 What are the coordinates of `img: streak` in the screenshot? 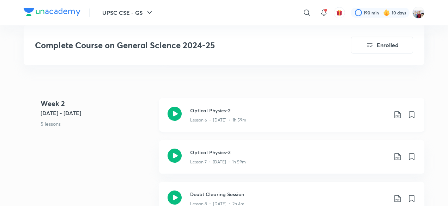 It's located at (386, 13).